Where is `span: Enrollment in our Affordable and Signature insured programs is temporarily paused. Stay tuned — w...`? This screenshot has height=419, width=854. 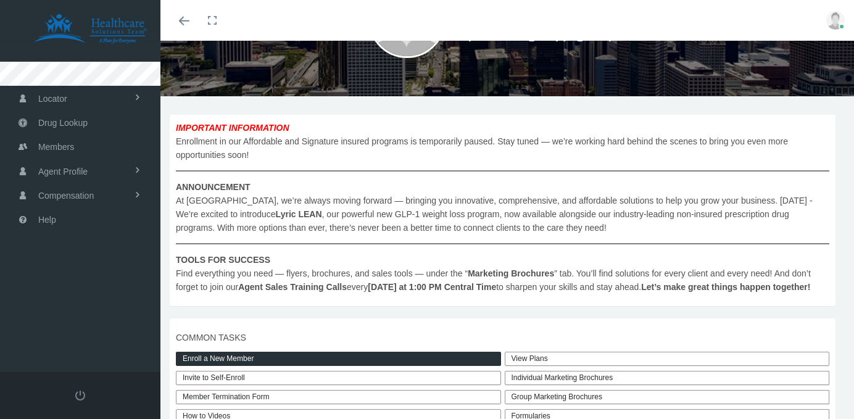 span: Enrollment in our Affordable and Signature insured programs is temporarily paused. Stay tuned — w... is located at coordinates (502, 207).